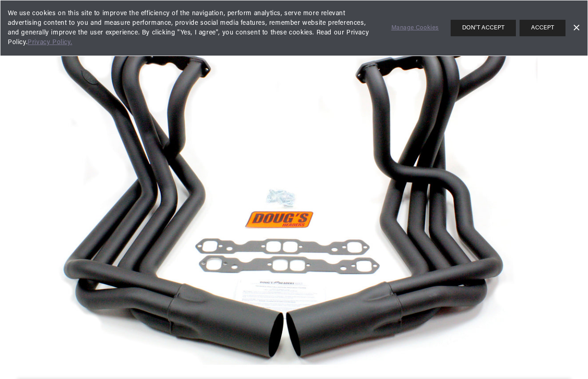  I want to click on button: DON'T ACCEPT, so click(484, 28).